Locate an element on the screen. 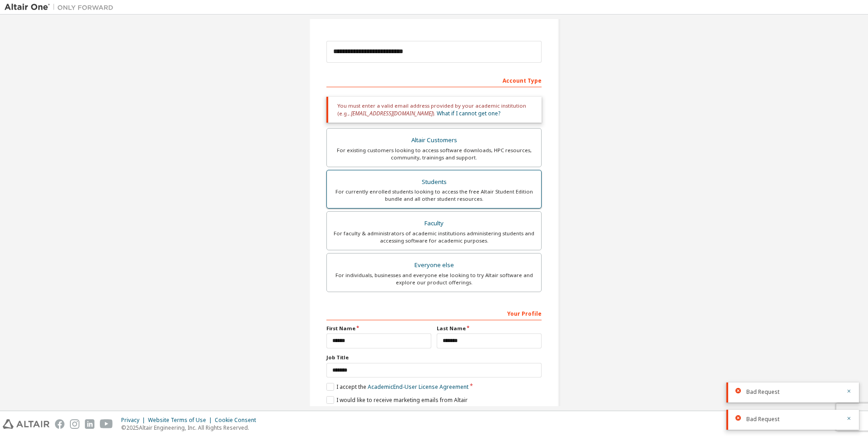 This screenshot has width=868, height=437. div: For existing customers looking to access software downloads, HPC resources, community, trainings ... is located at coordinates (434, 154).